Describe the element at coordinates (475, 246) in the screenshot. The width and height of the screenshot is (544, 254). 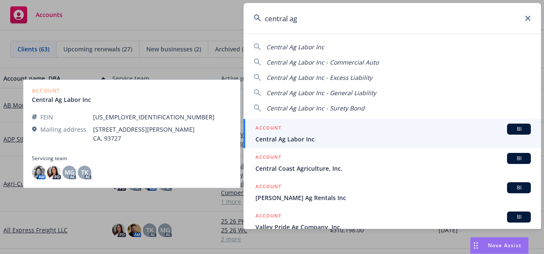
I see `div: Drag to move` at that location.